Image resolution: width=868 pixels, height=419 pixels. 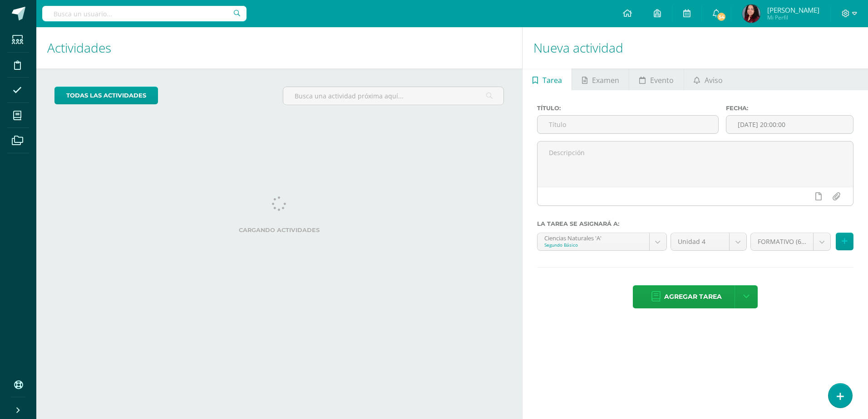 What do you see at coordinates (656, 79) in the screenshot?
I see `a: Evento` at bounding box center [656, 79].